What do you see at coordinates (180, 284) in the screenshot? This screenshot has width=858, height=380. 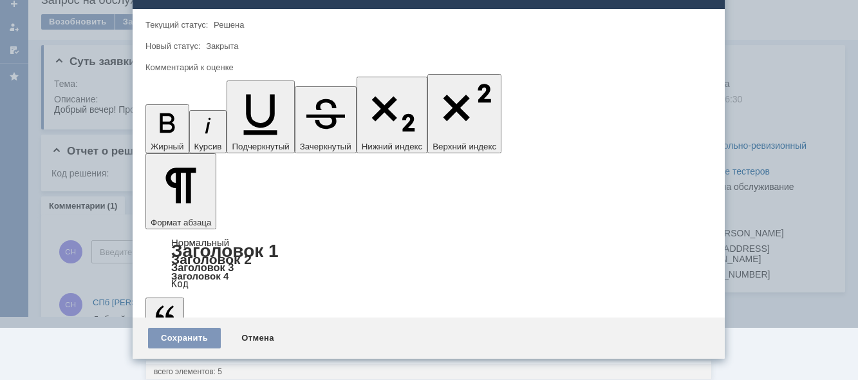 I see `a: Код` at bounding box center [180, 284].